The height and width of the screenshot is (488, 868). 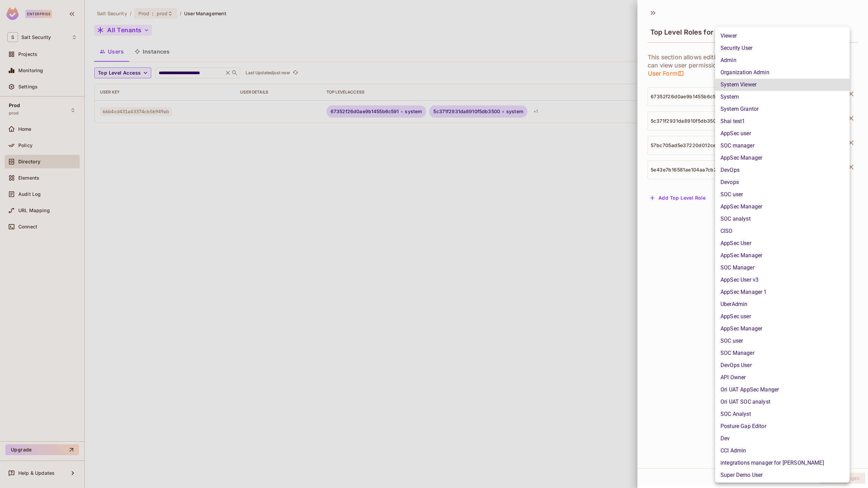 I want to click on li: Devops, so click(x=782, y=183).